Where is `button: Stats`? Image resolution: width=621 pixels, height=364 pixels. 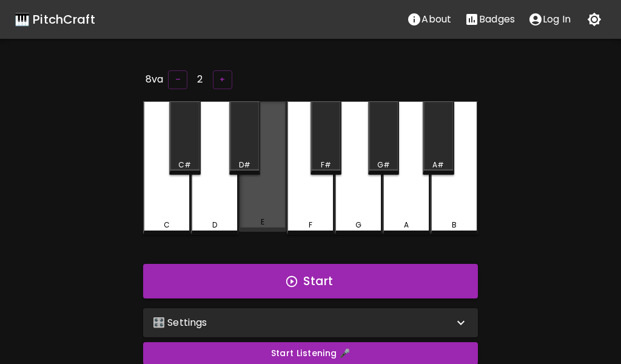 button: Stats is located at coordinates (489, 20).